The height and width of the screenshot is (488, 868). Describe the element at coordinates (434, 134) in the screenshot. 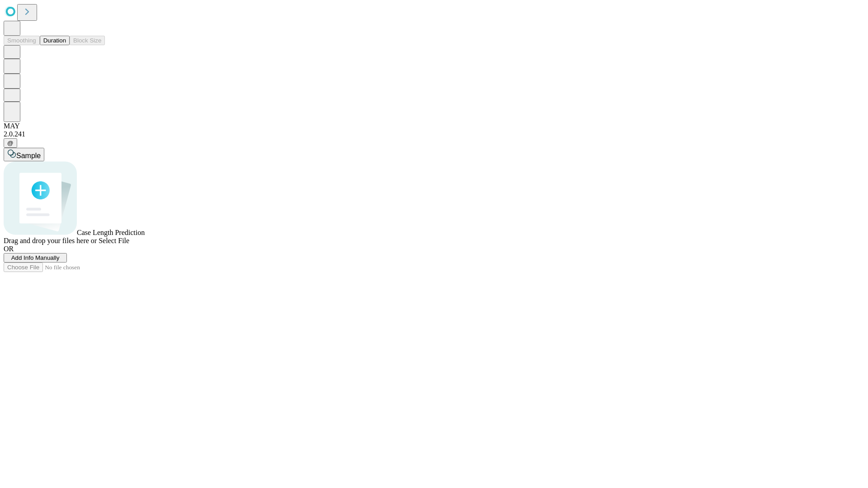

I see `div: 2.0.241` at that location.